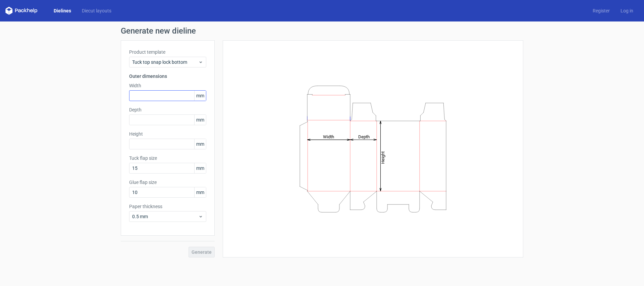 This screenshot has width=644, height=286. What do you see at coordinates (168, 110) in the screenshot?
I see `label: Depth` at bounding box center [168, 110].